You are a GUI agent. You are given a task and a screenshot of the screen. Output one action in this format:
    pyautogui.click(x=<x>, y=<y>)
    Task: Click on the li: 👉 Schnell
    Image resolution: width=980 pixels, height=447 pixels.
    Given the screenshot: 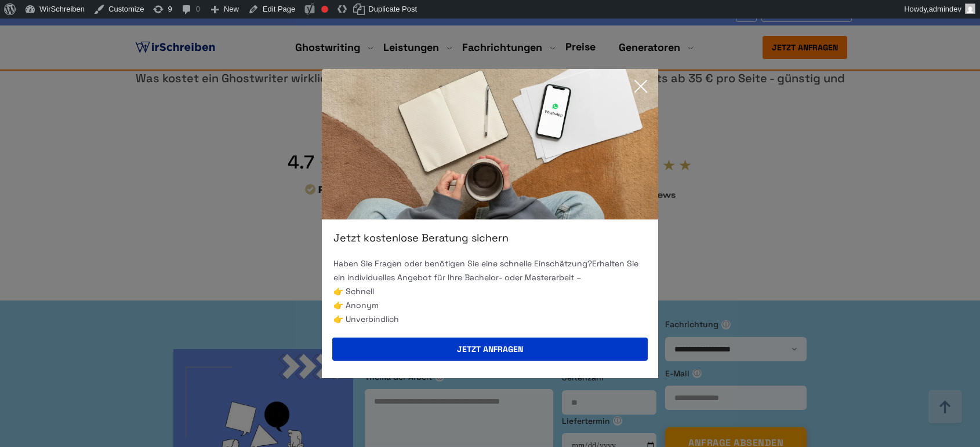 What is the action you would take?
    pyautogui.click(x=490, y=292)
    